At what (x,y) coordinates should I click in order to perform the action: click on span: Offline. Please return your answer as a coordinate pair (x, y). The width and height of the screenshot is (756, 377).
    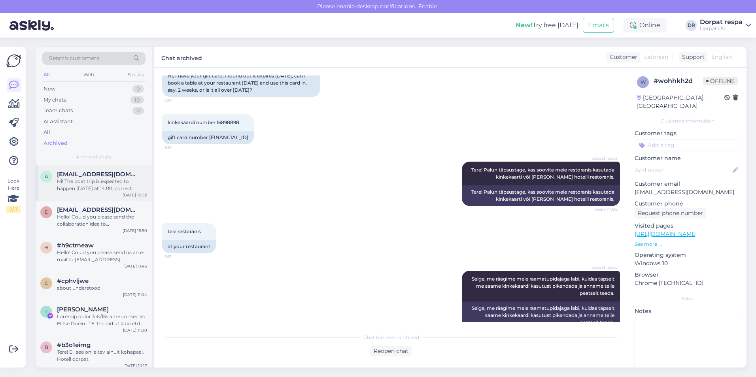
    Looking at the image, I should click on (720, 81).